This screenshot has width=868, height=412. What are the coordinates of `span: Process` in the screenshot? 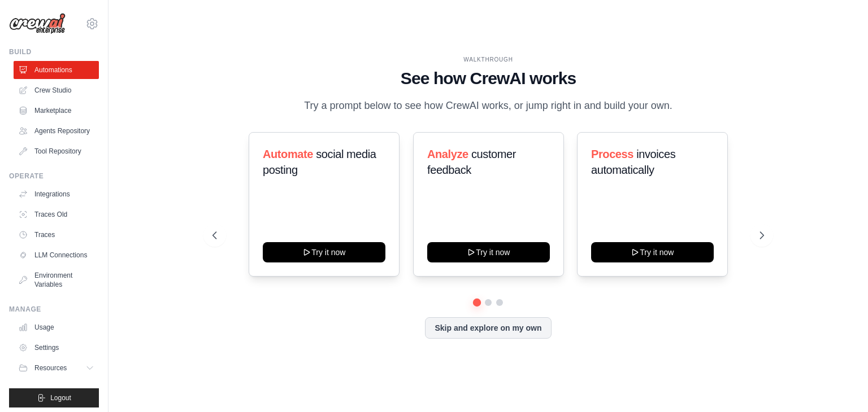 It's located at (612, 154).